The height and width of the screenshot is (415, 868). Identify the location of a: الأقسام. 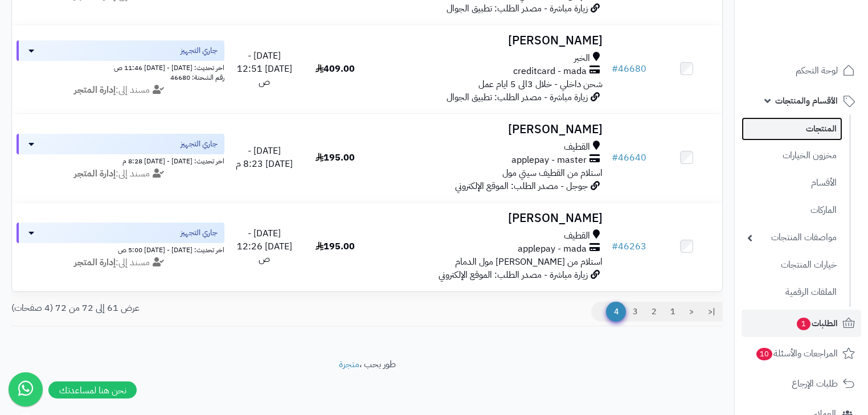
(792, 183).